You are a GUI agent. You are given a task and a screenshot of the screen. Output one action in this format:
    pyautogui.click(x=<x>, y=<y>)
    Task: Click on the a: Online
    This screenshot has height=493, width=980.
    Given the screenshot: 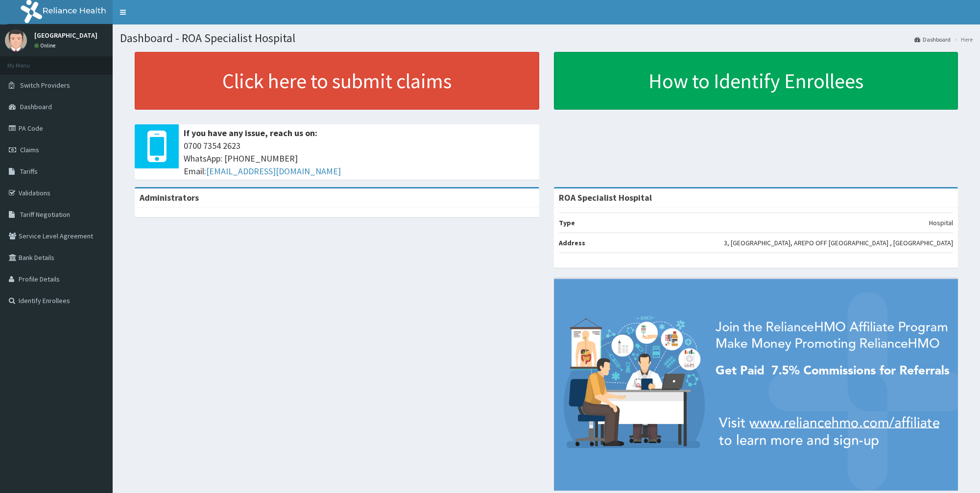 What is the action you would take?
    pyautogui.click(x=46, y=45)
    